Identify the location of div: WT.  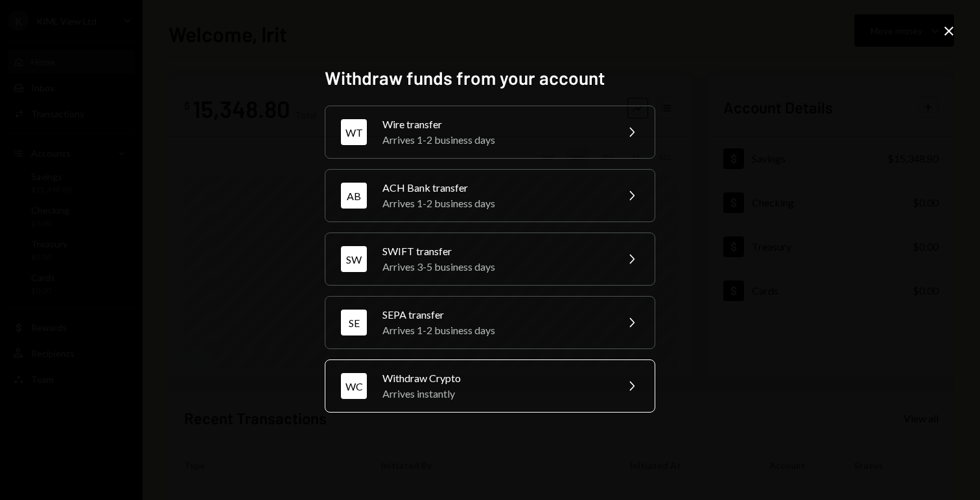
(354, 132).